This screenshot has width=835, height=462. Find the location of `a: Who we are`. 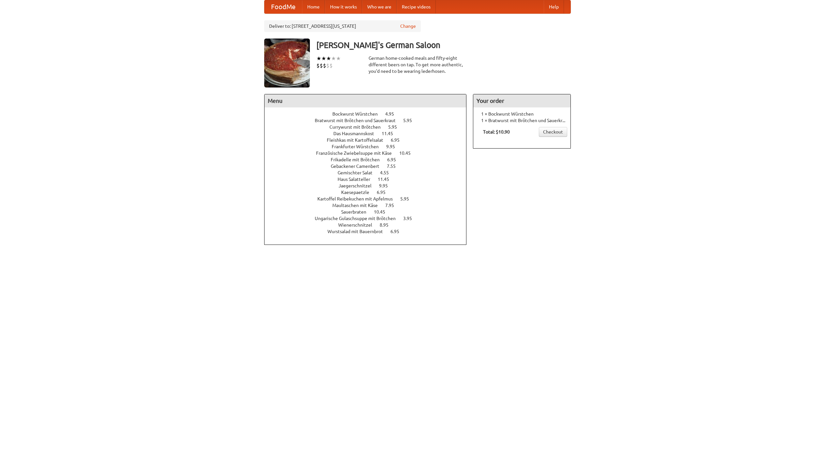

a: Who we are is located at coordinates (379, 7).